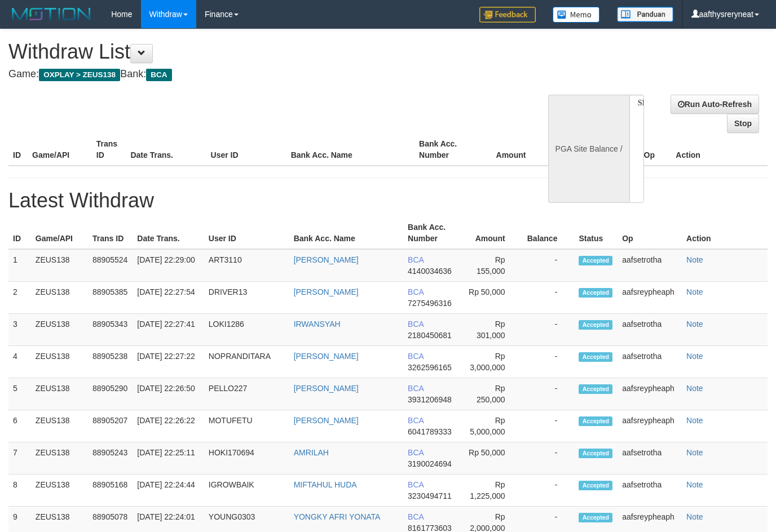 This screenshot has width=776, height=532. Describe the element at coordinates (715, 105) in the screenshot. I see `a: Run Auto-Refresh` at that location.